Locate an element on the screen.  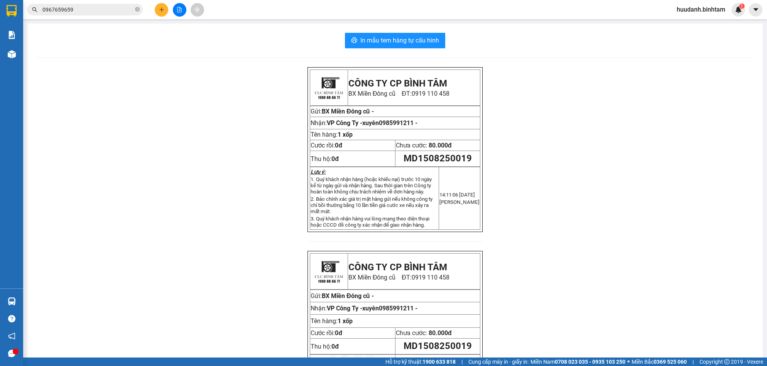
span: Cung cấp máy in - giấy in: is located at coordinates (498, 361).